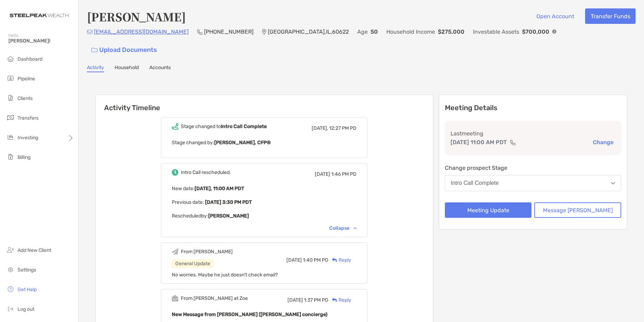 The width and height of the screenshot is (644, 322). What do you see at coordinates (10, 137) in the screenshot?
I see `img: investing icon` at bounding box center [10, 137].